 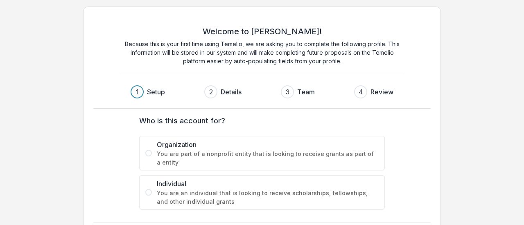 I want to click on span: Organization, so click(x=268, y=145).